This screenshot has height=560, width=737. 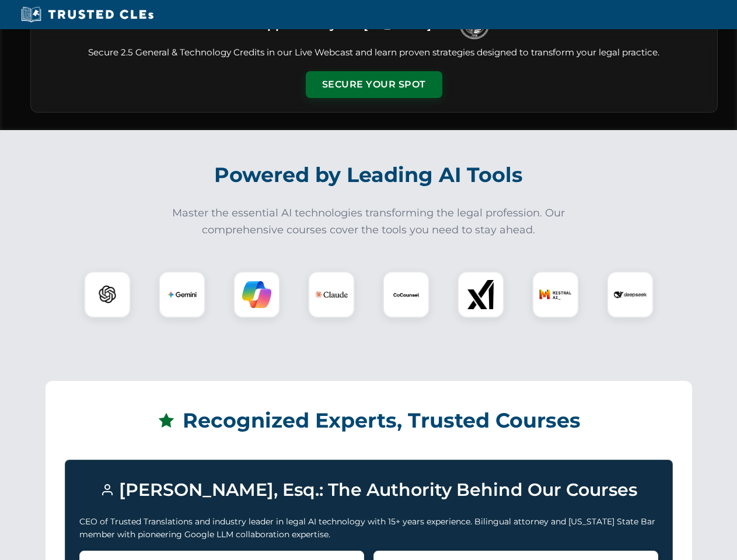 I want to click on img: Mistral AI Logo, so click(x=556, y=295).